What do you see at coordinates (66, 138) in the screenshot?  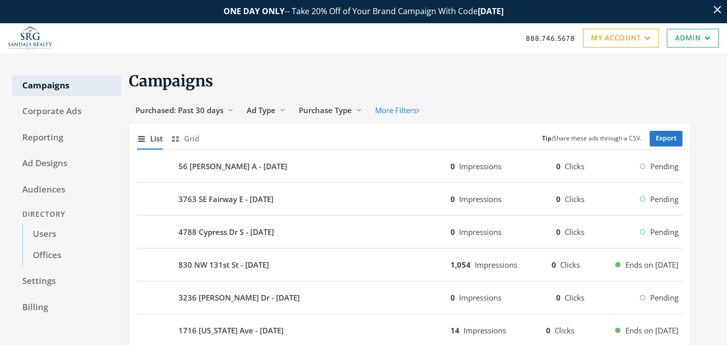 I see `a: Reporting` at bounding box center [66, 138].